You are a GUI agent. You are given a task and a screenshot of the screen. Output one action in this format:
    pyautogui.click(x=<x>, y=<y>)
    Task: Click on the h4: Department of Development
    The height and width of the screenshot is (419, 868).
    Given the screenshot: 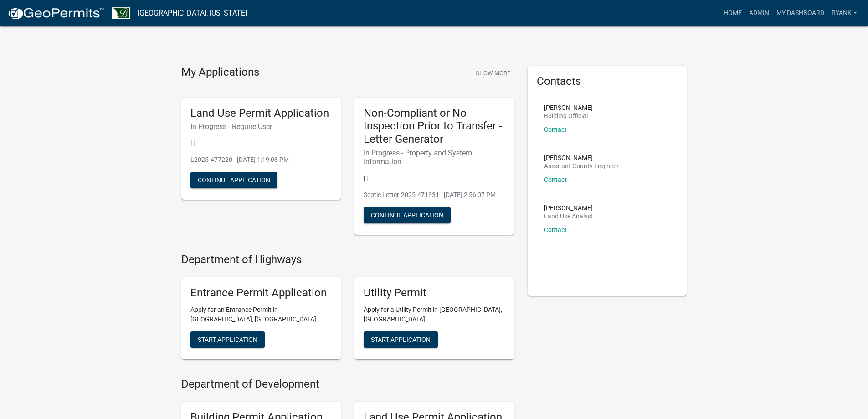 What is the action you would take?
    pyautogui.click(x=348, y=385)
    